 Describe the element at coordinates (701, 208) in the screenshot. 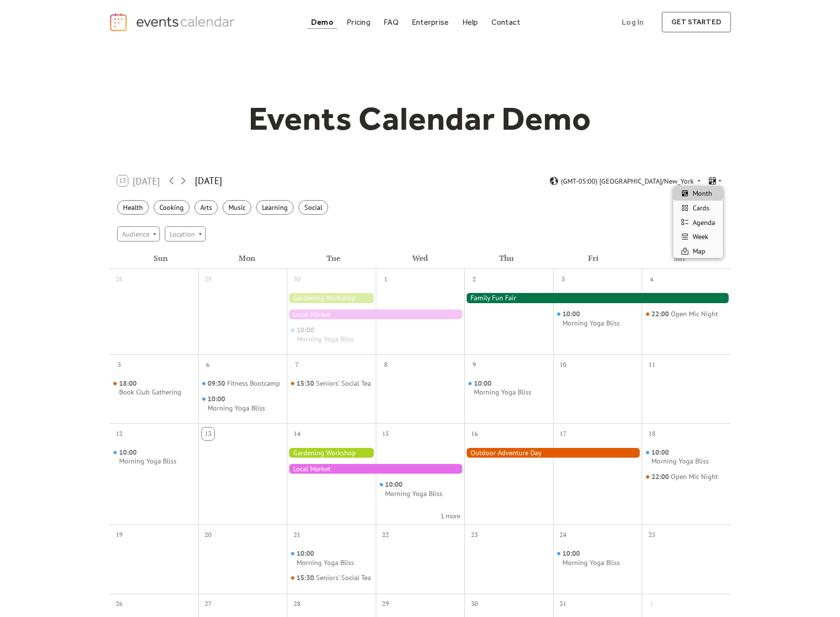

I see `span: Cards` at that location.